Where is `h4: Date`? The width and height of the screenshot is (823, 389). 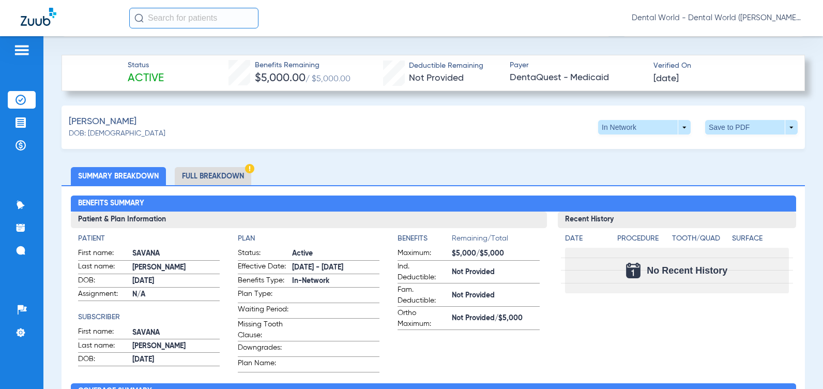 h4: Date is located at coordinates (587, 238).